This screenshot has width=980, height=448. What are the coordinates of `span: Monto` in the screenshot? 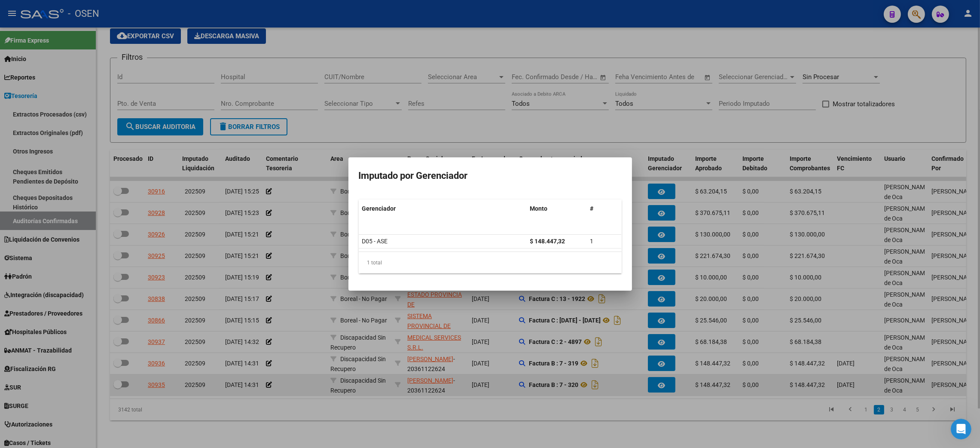 It's located at (539, 209).